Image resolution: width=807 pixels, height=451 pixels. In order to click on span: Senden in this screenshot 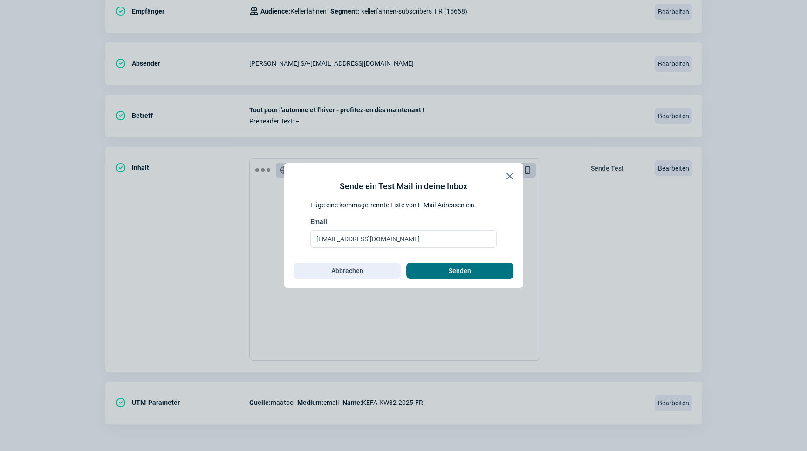, I will do `click(460, 271)`.